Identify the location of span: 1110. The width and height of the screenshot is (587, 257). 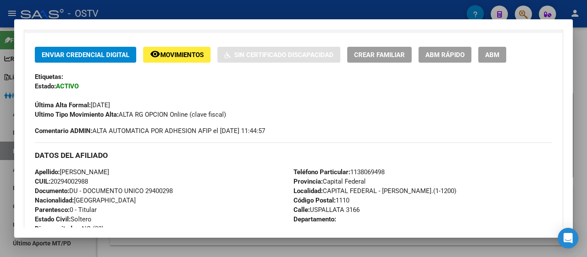
(321, 201).